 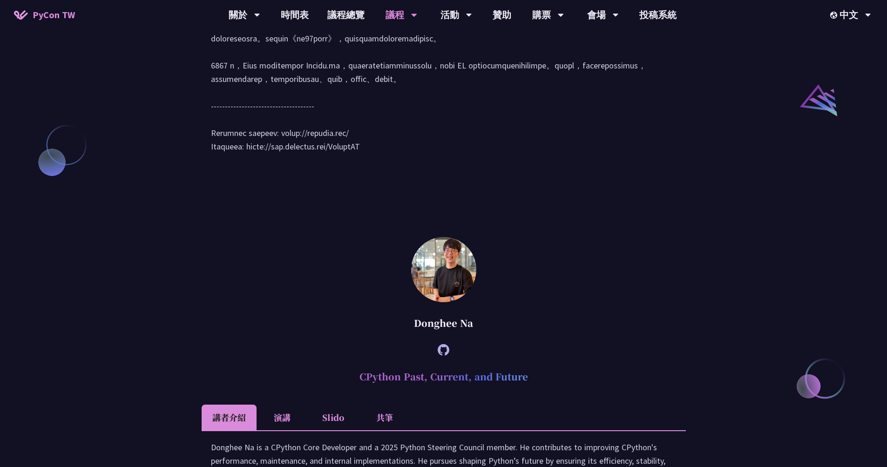 What do you see at coordinates (444, 377) in the screenshot?
I see `h2: CPython Past, Current, and Future` at bounding box center [444, 377].